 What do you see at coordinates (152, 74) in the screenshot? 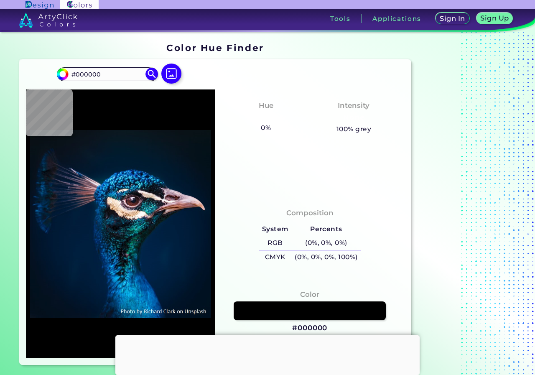
I see `img: icon search` at bounding box center [152, 74].